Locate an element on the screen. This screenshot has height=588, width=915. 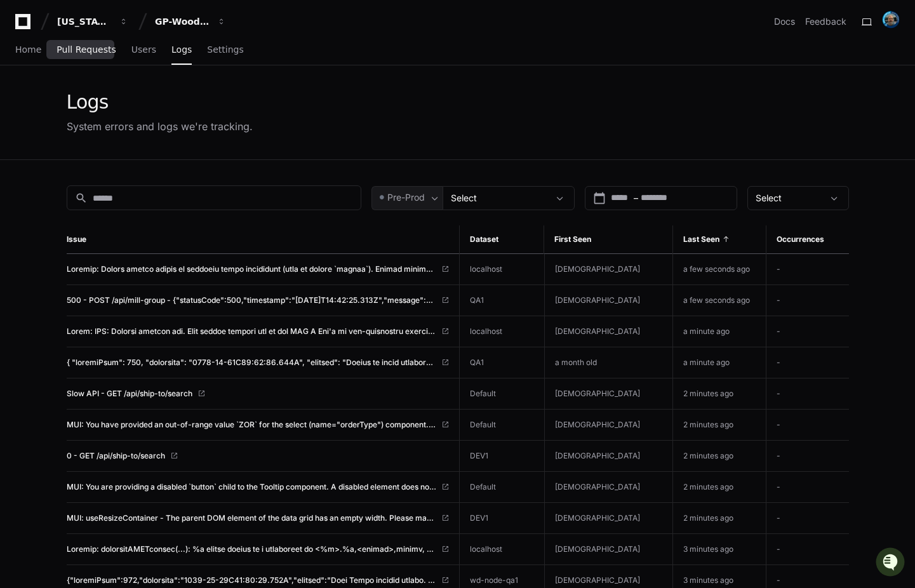
a: Settings is located at coordinates (225, 50).